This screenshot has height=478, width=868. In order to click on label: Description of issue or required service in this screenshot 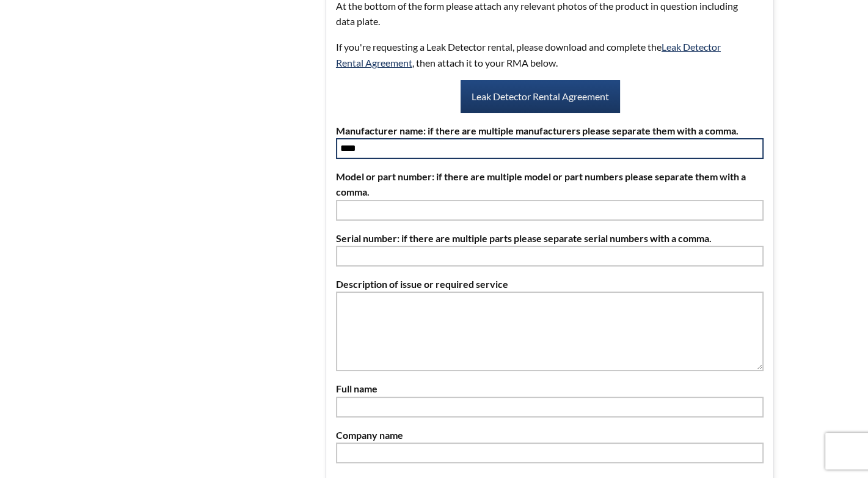, I will do `click(549, 284)`.